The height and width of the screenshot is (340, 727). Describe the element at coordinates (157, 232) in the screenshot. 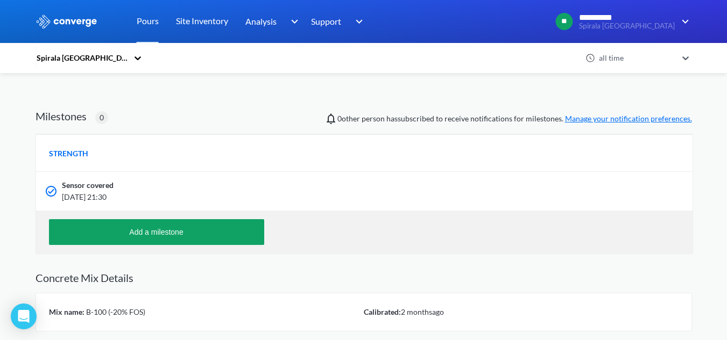

I see `button: Add a milestone` at that location.